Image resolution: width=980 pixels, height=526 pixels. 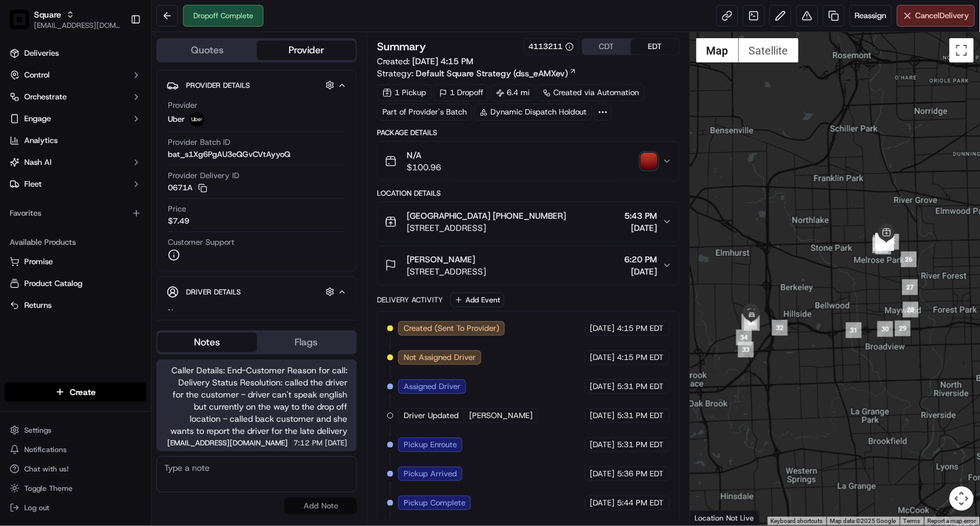 What do you see at coordinates (75, 262) in the screenshot?
I see `a: Promise` at bounding box center [75, 262].